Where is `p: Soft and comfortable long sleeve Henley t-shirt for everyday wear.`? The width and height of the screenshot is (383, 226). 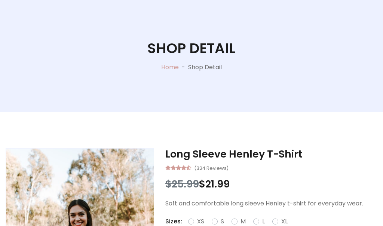 p: Soft and comfortable long sleeve Henley t-shirt for everyday wear. is located at coordinates (271, 204).